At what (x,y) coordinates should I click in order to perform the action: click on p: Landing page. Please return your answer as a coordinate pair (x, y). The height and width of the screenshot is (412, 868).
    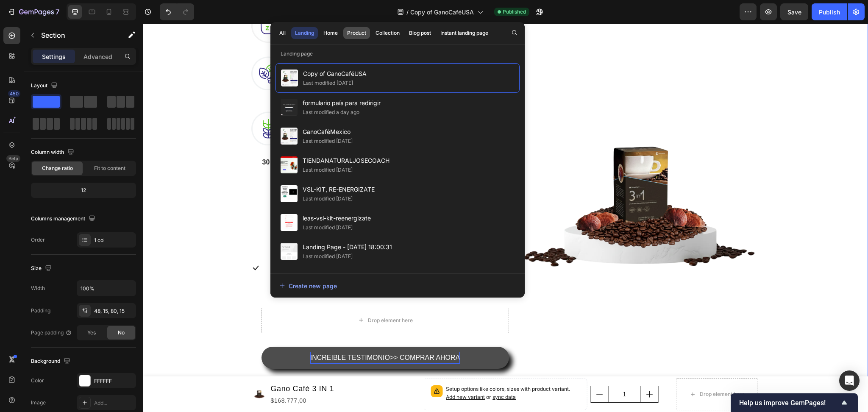
    Looking at the image, I should click on (397, 54).